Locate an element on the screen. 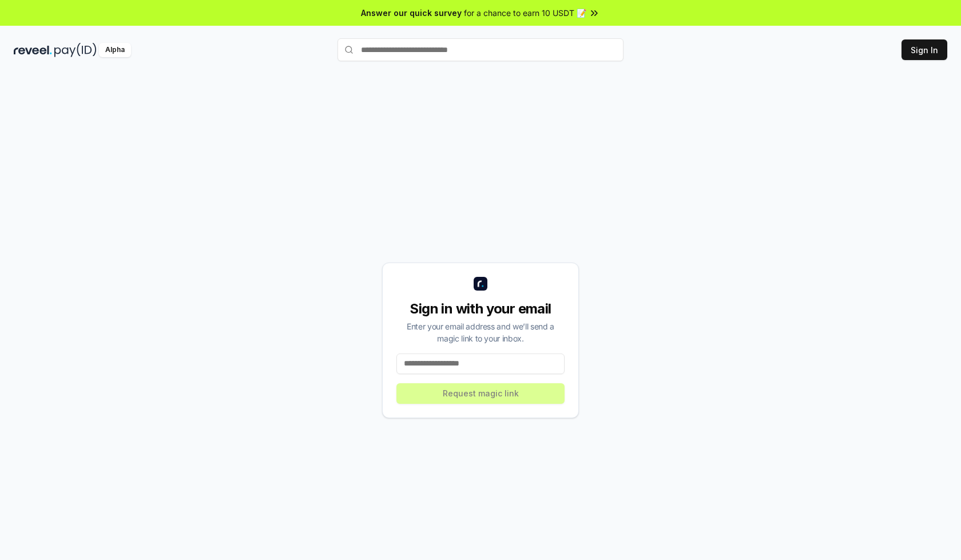  img: reveel_dark is located at coordinates (32, 50).